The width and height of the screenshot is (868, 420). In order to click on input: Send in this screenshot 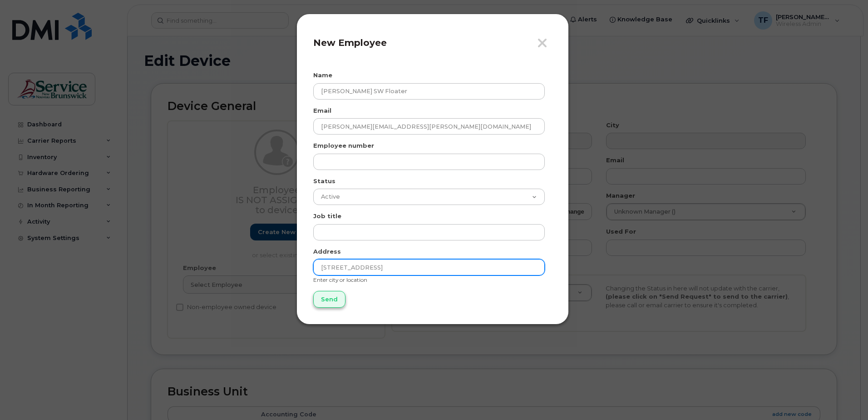, I will do `click(329, 299)`.